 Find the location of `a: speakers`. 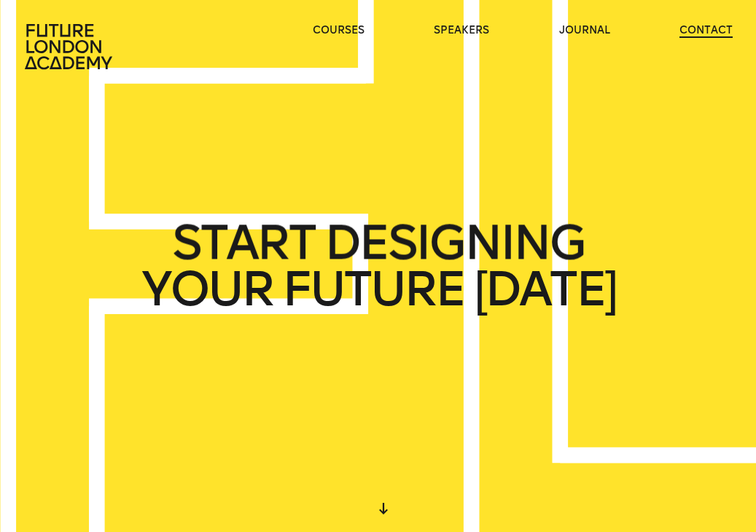

a: speakers is located at coordinates (462, 30).